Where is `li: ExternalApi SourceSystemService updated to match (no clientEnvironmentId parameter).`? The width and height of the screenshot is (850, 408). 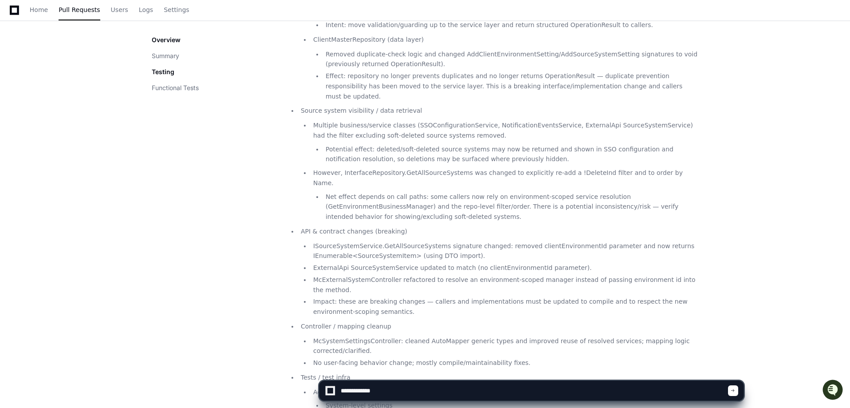 li: ExternalApi SourceSystemService updated to match (no clientEnvironmentId parameter). is located at coordinates (504, 267).